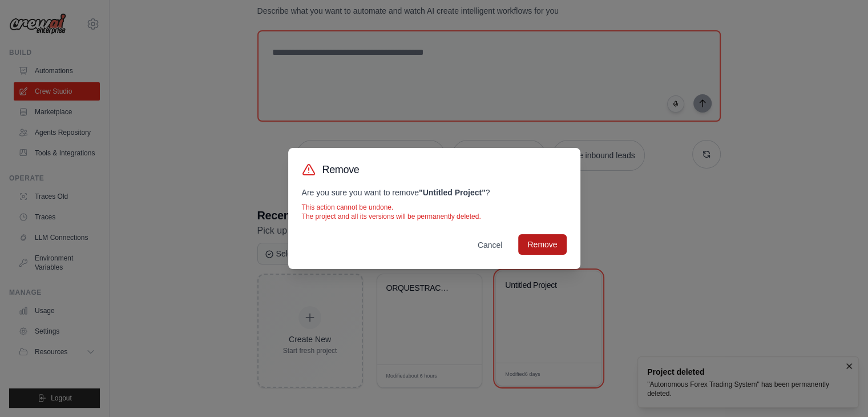  I want to click on button: Remove, so click(542, 245).